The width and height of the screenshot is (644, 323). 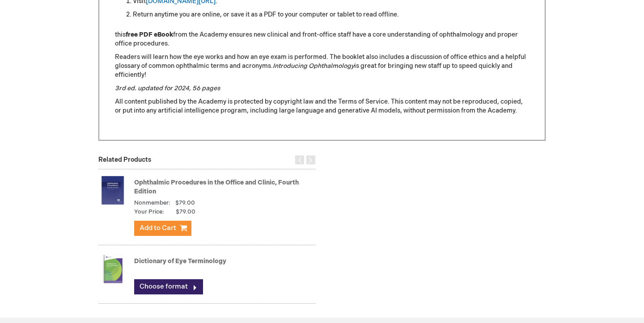 What do you see at coordinates (180, 261) in the screenshot?
I see `a: Dictionary of Eye Terminology` at bounding box center [180, 261].